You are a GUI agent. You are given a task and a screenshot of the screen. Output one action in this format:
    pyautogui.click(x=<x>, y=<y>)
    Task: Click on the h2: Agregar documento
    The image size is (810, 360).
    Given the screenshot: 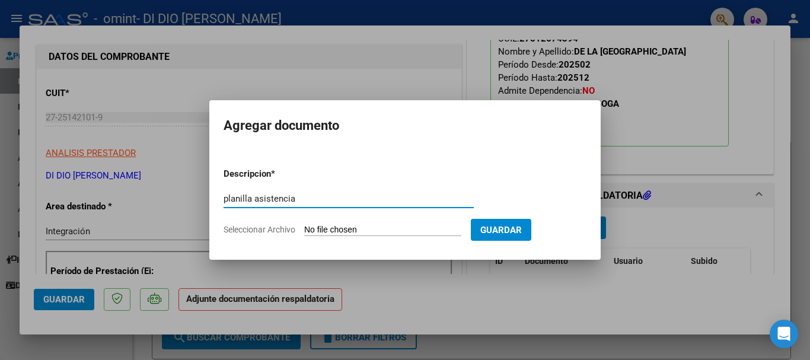 What is the action you would take?
    pyautogui.click(x=405, y=126)
    